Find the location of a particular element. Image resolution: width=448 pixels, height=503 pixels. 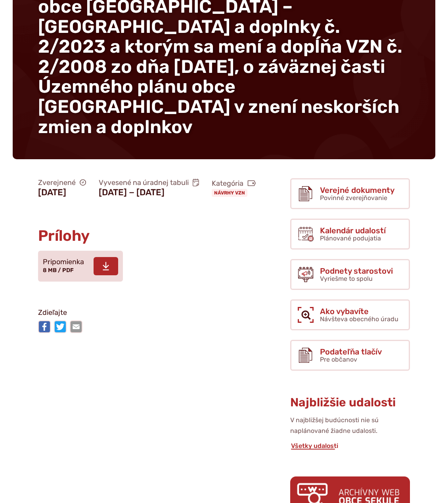

span: Zverejnené is located at coordinates (62, 182).